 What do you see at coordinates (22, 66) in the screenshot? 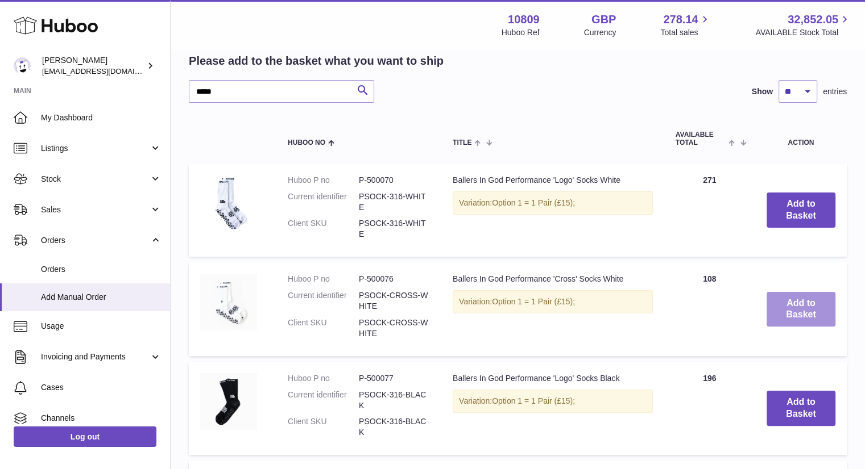
I see `img: shop@ballersingod.com` at bounding box center [22, 66].